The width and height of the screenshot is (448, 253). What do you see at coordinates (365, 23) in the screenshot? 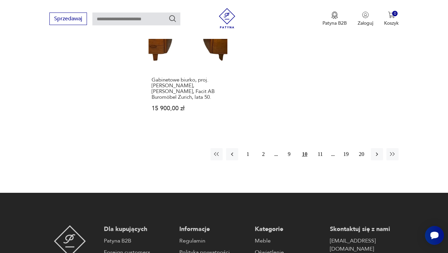
I see `p: Zaloguj` at bounding box center [365, 23].